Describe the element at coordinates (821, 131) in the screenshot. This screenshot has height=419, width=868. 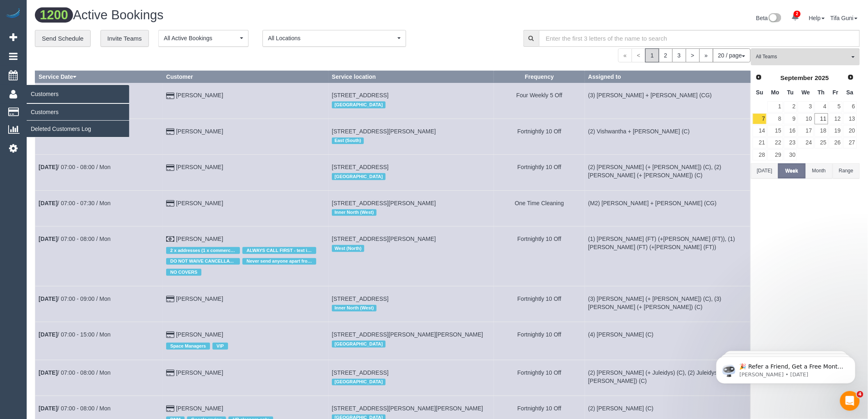
I see `a: 18` at that location.